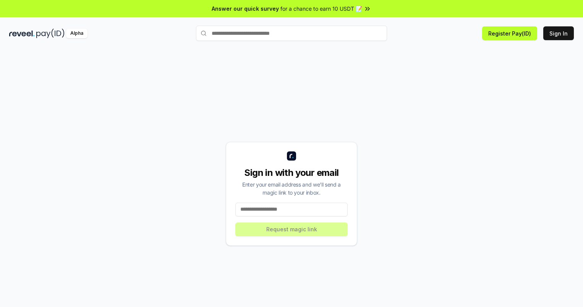 The width and height of the screenshot is (583, 307). I want to click on img: pay_id, so click(50, 33).